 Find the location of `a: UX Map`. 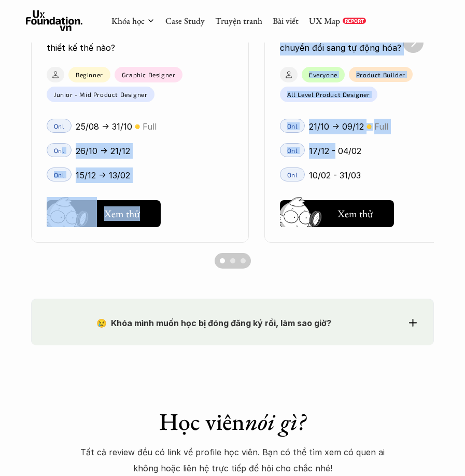

a: UX Map is located at coordinates (325, 21).